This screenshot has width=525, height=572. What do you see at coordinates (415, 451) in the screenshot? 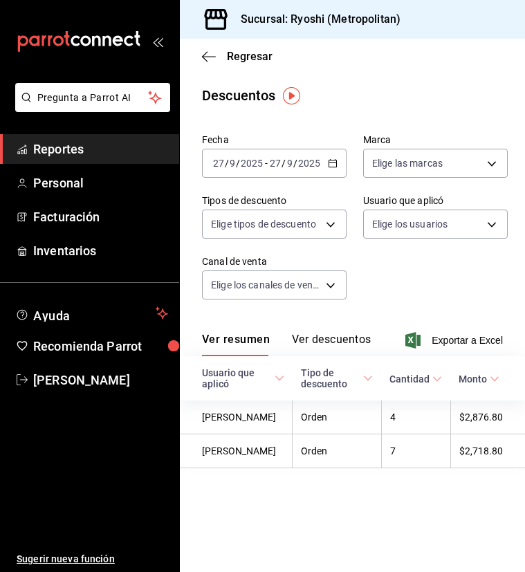
I see `th: 7` at bounding box center [415, 451].